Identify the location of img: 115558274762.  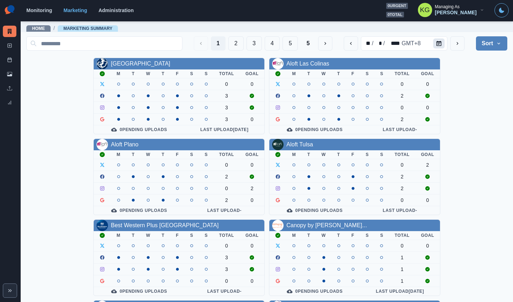
(102, 145).